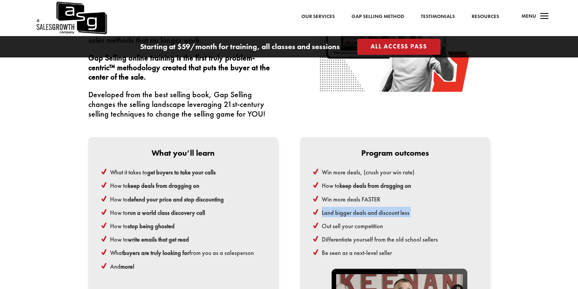 The image size is (578, 289). What do you see at coordinates (156, 253) in the screenshot?
I see `strong: buyers are truly looking for` at bounding box center [156, 253].